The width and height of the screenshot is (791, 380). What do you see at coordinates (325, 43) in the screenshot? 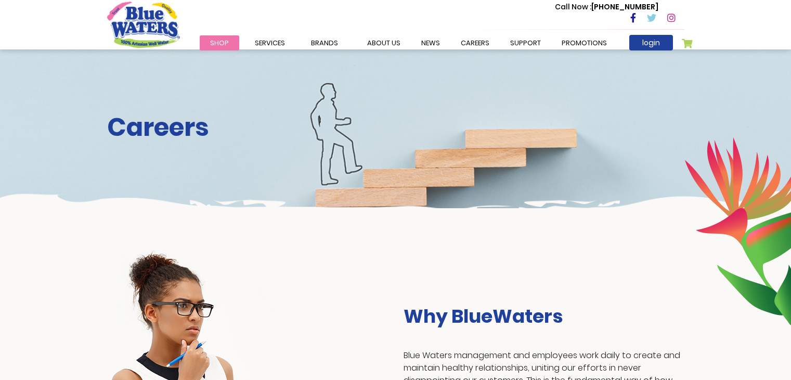
I see `span: Brands` at bounding box center [325, 43].